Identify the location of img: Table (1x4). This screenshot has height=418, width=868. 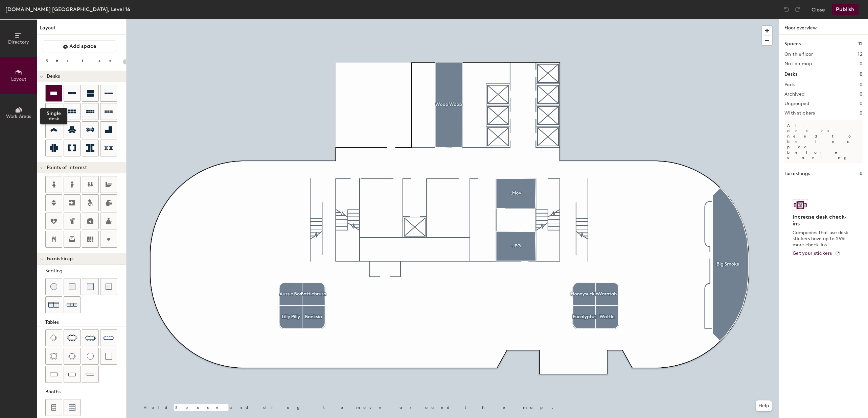
(90, 375).